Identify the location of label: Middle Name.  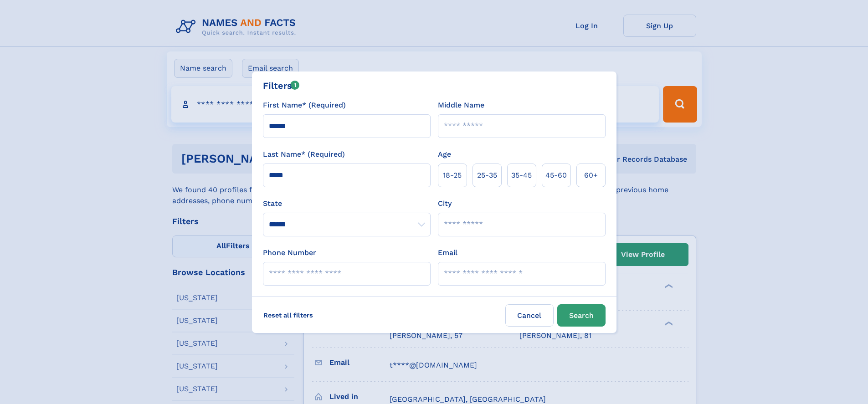
(461, 105).